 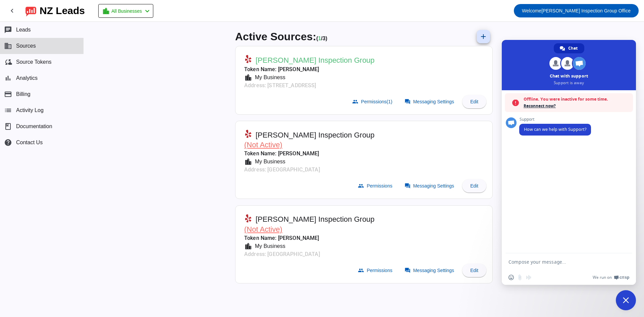 I want to click on span: Activity Log, so click(x=30, y=111).